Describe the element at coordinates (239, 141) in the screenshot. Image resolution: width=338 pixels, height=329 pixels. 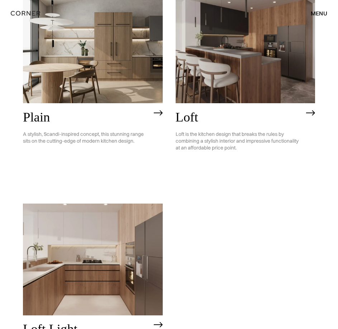
I see `p: Loft is the kitchen design that breaks the rules by combining a stylish interior and impressive f...` at that location.